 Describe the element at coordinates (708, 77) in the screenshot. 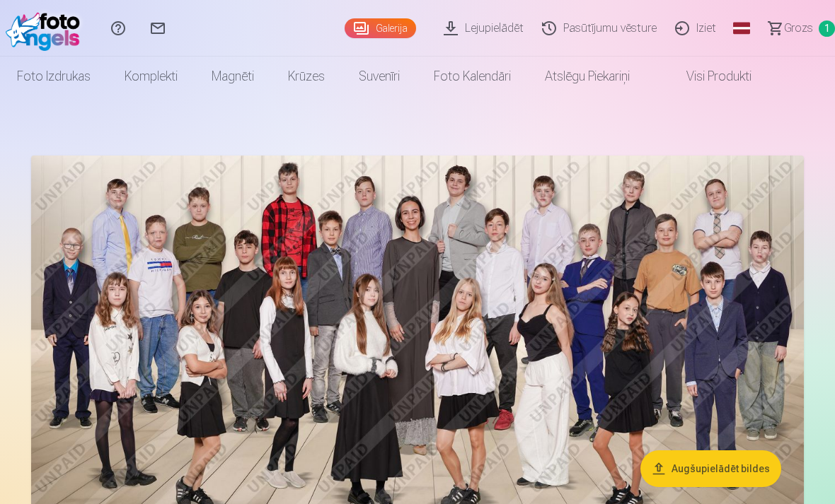

I see `a: Visi produkti` at that location.